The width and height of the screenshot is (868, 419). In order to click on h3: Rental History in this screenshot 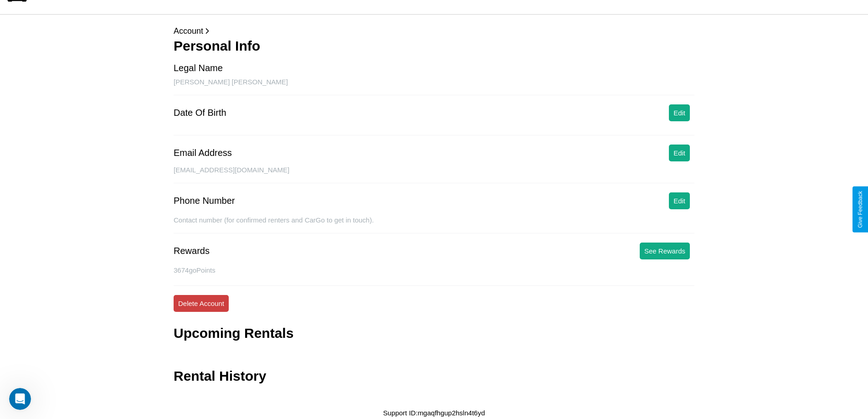, I will do `click(220, 377)`.